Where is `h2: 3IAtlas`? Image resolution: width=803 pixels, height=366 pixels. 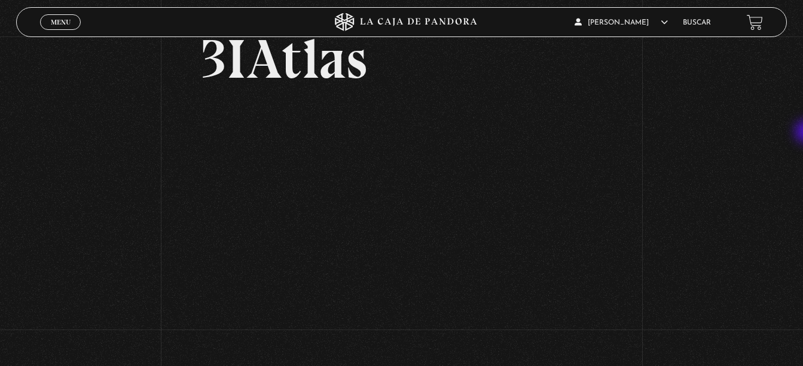 h2: 3IAtlas is located at coordinates (401, 59).